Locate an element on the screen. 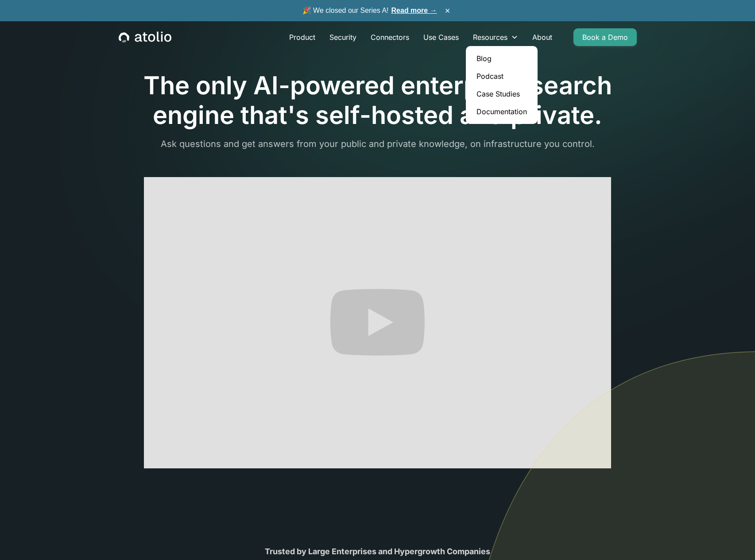 The image size is (755, 560). a: Documentation is located at coordinates (501, 111).